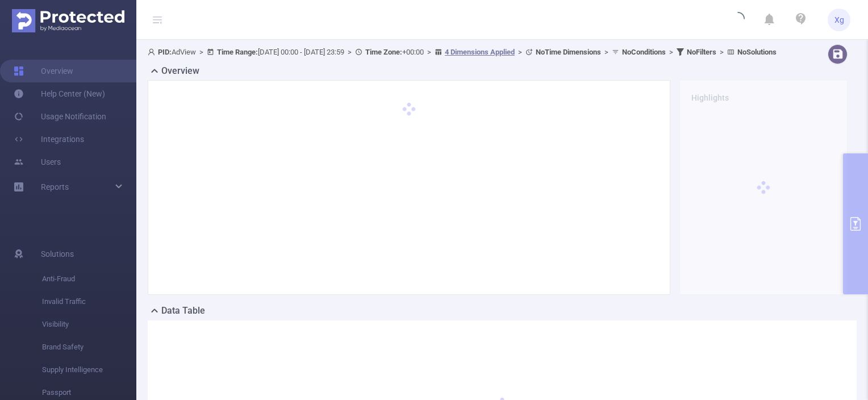  What do you see at coordinates (237, 51) in the screenshot?
I see `b: Time Range:` at bounding box center [237, 51].